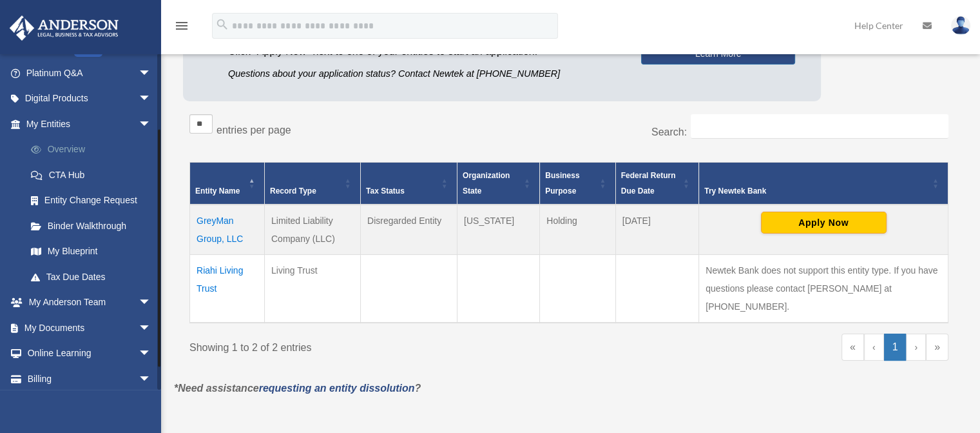  Describe the element at coordinates (312, 229) in the screenshot. I see `td: Limited Liability Company (LLC)` at that location.